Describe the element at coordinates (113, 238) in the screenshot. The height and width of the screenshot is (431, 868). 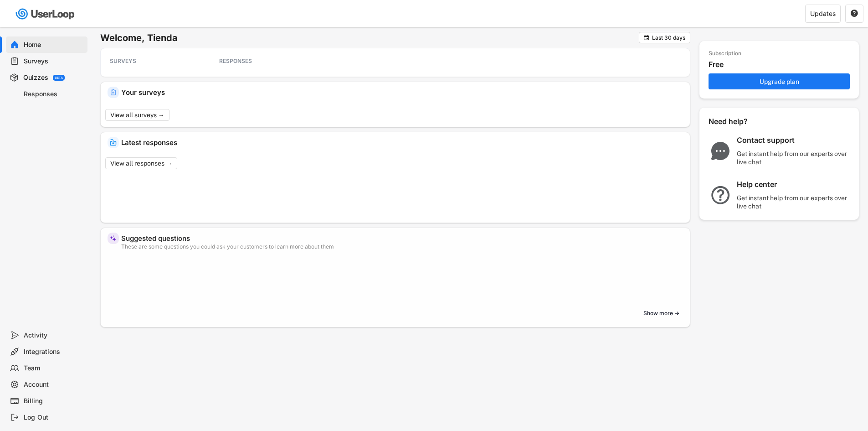
I see `img: MagicMajor%20%28Purple%29.svg` at that location.